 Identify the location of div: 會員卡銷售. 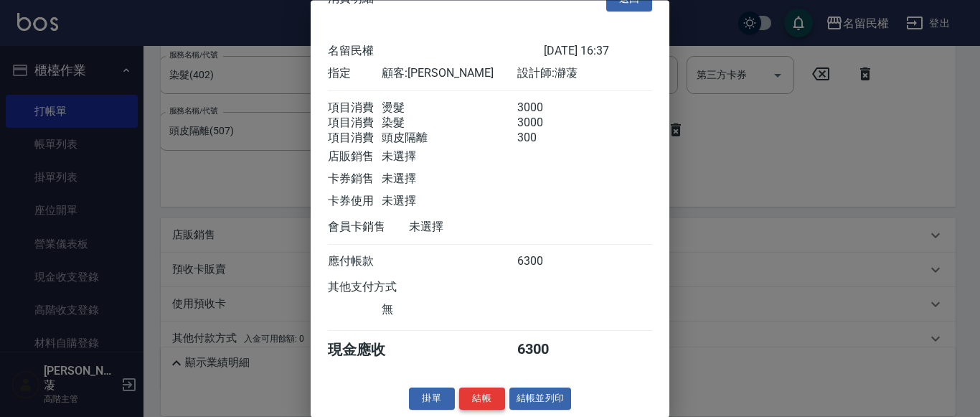
(368, 228).